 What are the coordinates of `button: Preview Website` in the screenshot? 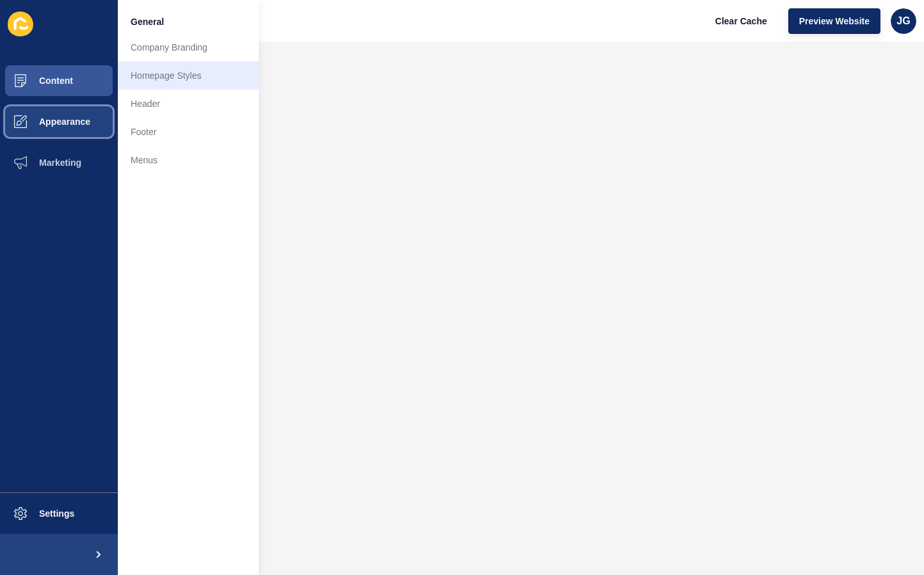 It's located at (835, 21).